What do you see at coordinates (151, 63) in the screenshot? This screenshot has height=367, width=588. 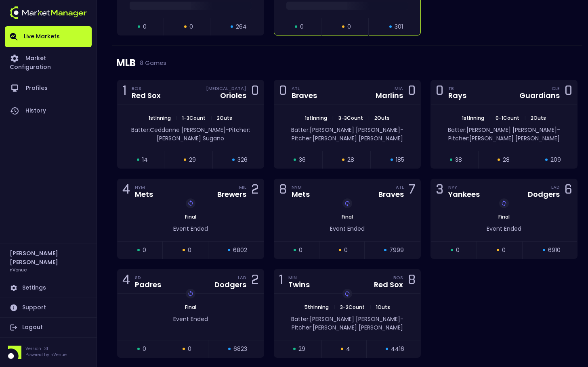 I see `span: 8 Games` at bounding box center [151, 63].